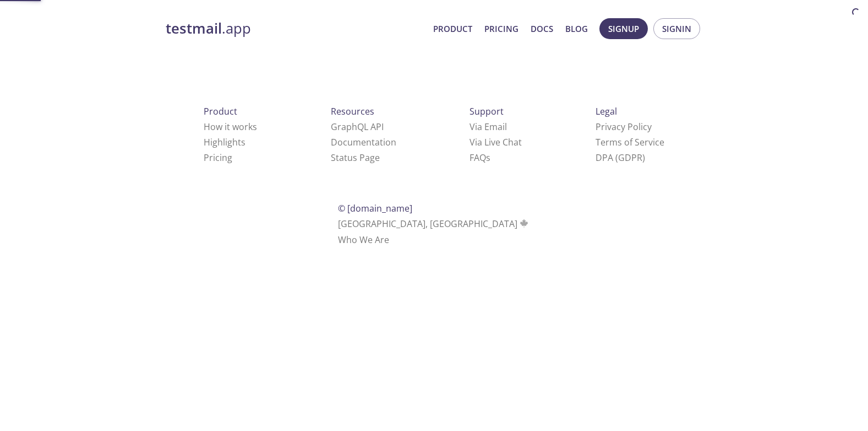  Describe the element at coordinates (676, 29) in the screenshot. I see `button: Signin` at that location.